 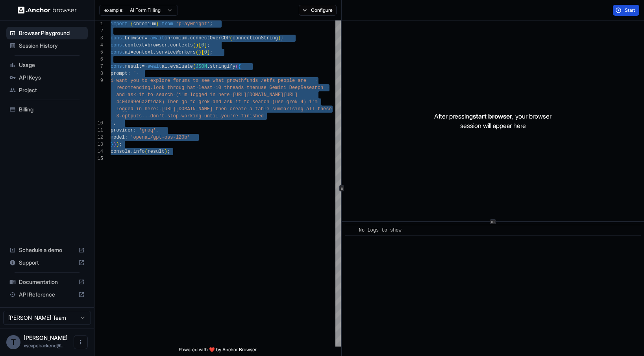 What do you see at coordinates (47, 78) in the screenshot?
I see `div: API Keys` at bounding box center [47, 78].